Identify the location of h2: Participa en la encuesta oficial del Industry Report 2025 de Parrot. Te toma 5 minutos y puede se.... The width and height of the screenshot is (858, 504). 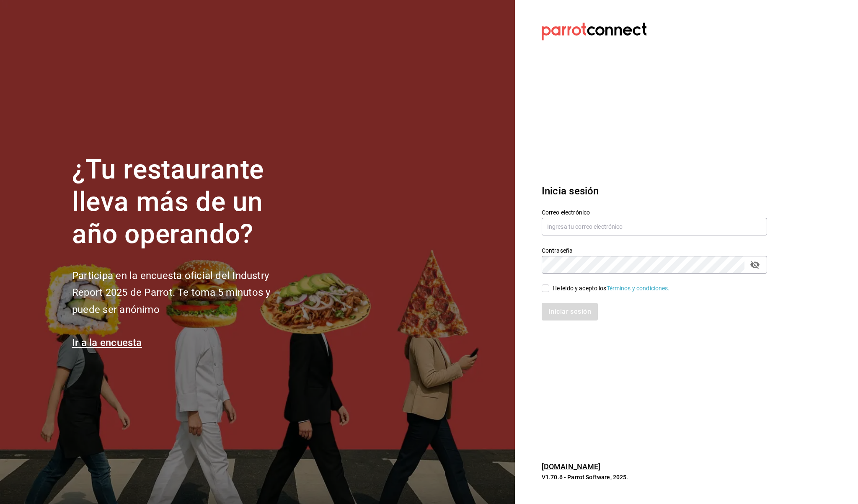
(185, 293).